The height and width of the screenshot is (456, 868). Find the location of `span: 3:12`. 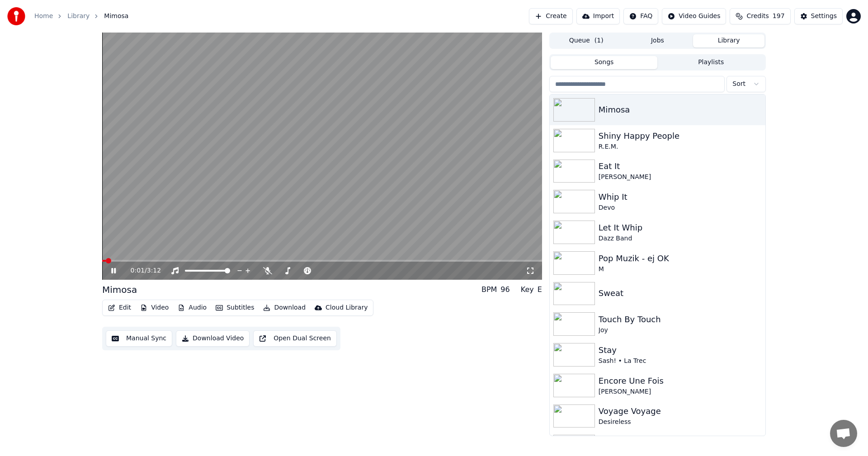

span: 3:12 is located at coordinates (154, 271).